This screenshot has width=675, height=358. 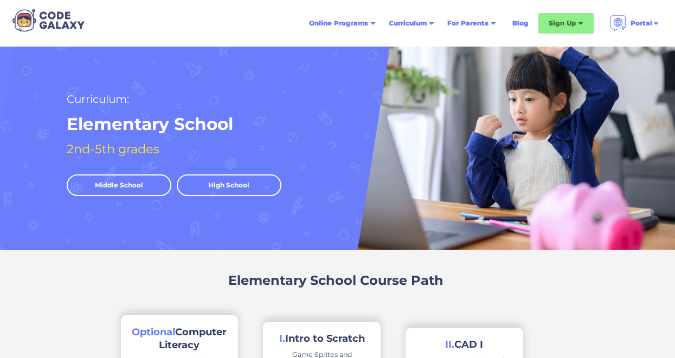 What do you see at coordinates (229, 185) in the screenshot?
I see `a: High School` at bounding box center [229, 185].